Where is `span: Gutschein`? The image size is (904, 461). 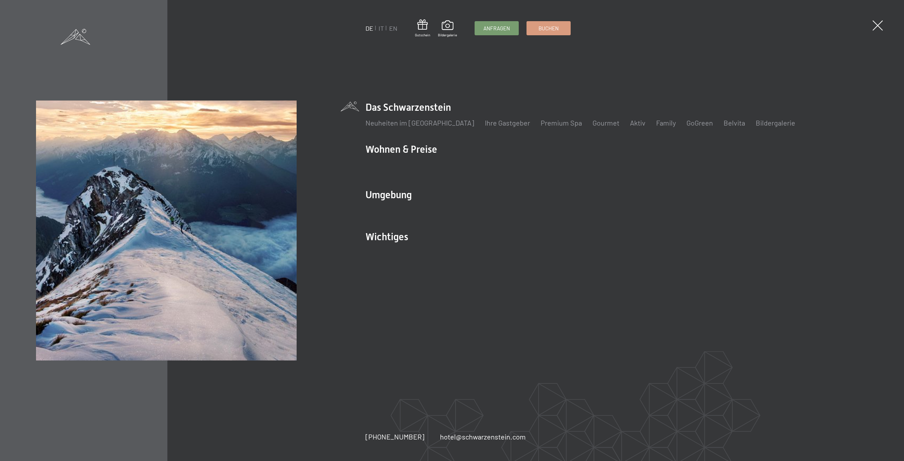 span: Gutschein is located at coordinates (422, 35).